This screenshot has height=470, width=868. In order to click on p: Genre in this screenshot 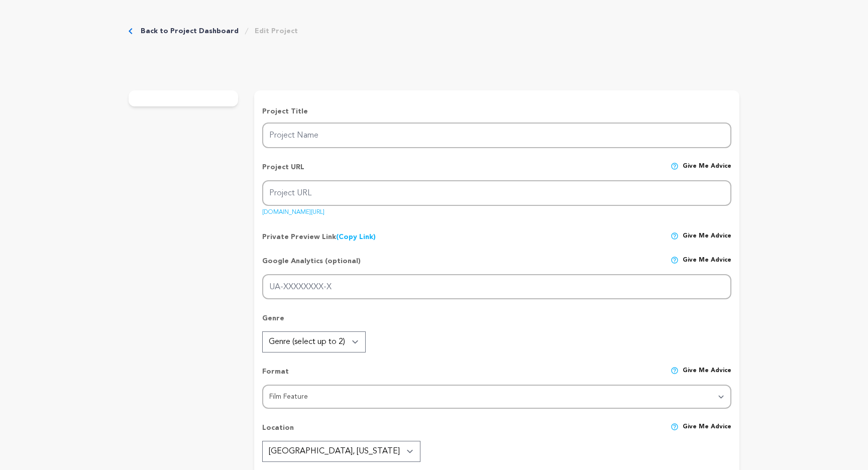, I will do `click(497, 323)`.